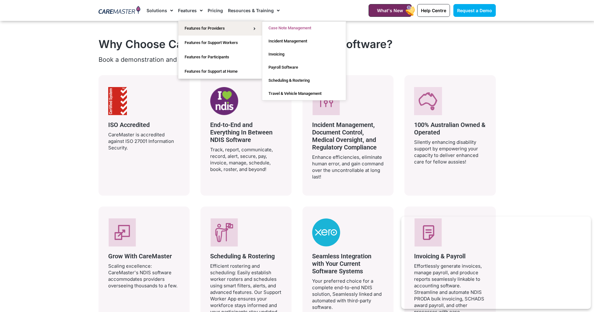 Image resolution: width=594 pixels, height=312 pixels. I want to click on a: Incident Management, so click(304, 41).